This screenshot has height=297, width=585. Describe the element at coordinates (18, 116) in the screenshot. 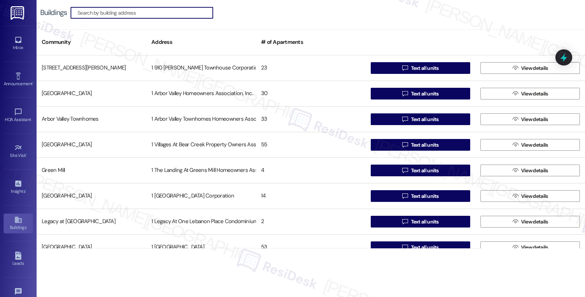

I see `a: HOA Assistant` at that location.